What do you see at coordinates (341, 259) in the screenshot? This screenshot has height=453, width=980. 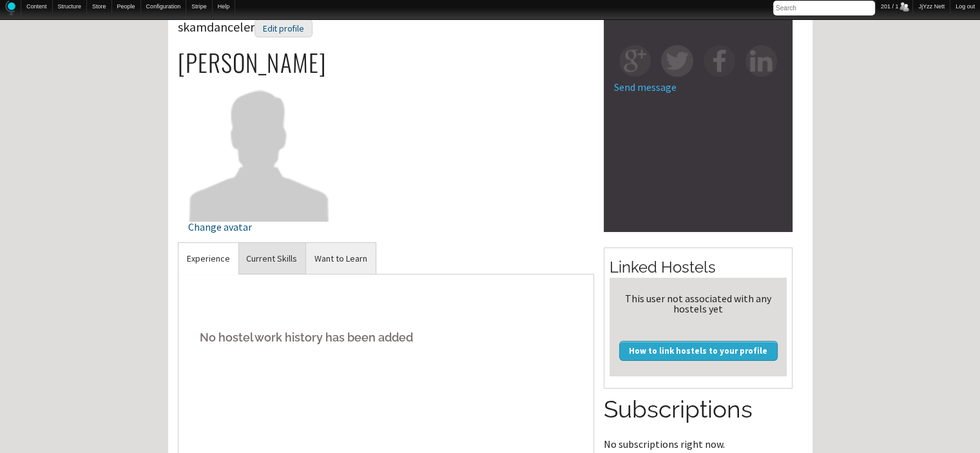 I see `a: Want to Learn` at bounding box center [341, 259].